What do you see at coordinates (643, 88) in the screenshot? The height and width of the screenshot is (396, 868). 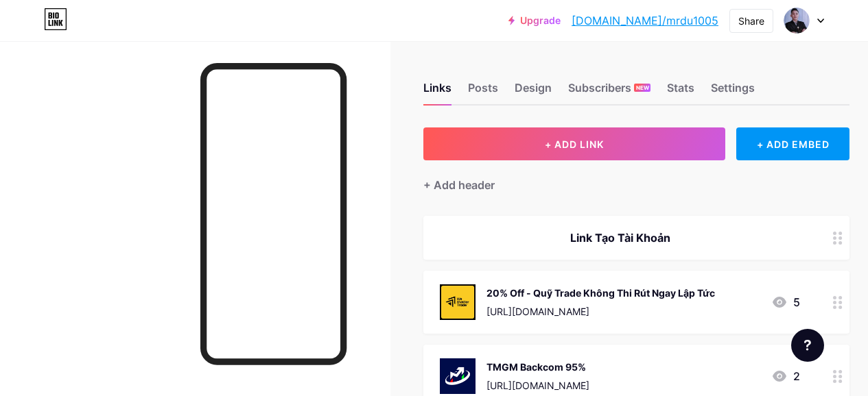 I see `span: NEW` at bounding box center [643, 88].